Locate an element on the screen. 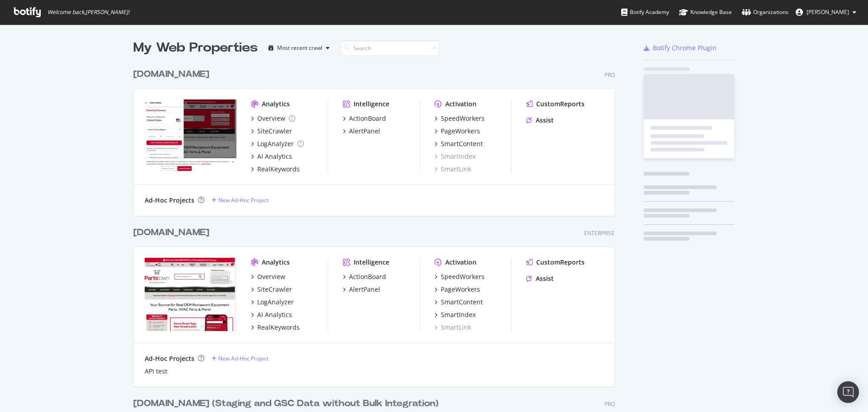  div: Knowledge Base is located at coordinates (706, 12).